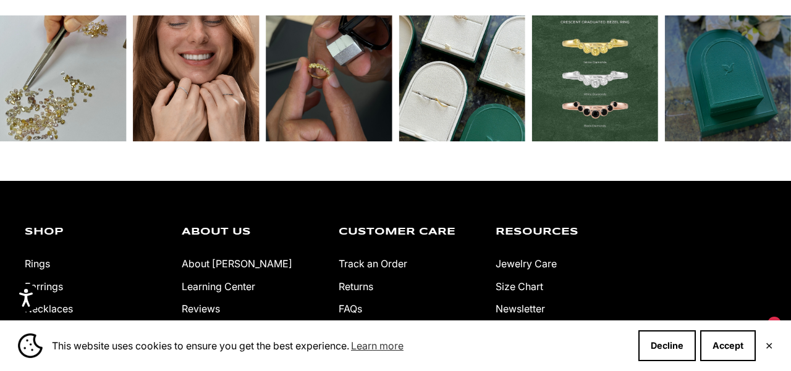 Image resolution: width=791 pixels, height=371 pixels. What do you see at coordinates (201, 309) in the screenshot?
I see `a: Reviews` at bounding box center [201, 309].